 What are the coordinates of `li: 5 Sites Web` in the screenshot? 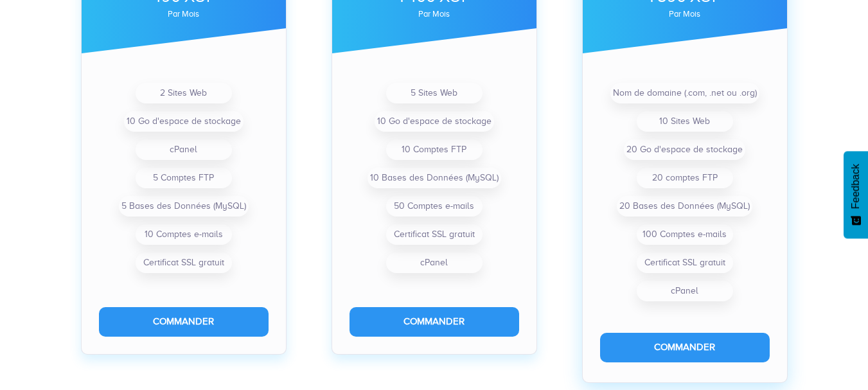 It's located at (434, 93).